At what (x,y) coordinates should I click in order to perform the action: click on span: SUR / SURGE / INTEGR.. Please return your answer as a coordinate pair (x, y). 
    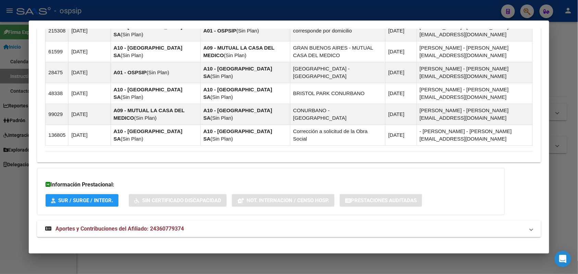
    Looking at the image, I should click on (86, 200).